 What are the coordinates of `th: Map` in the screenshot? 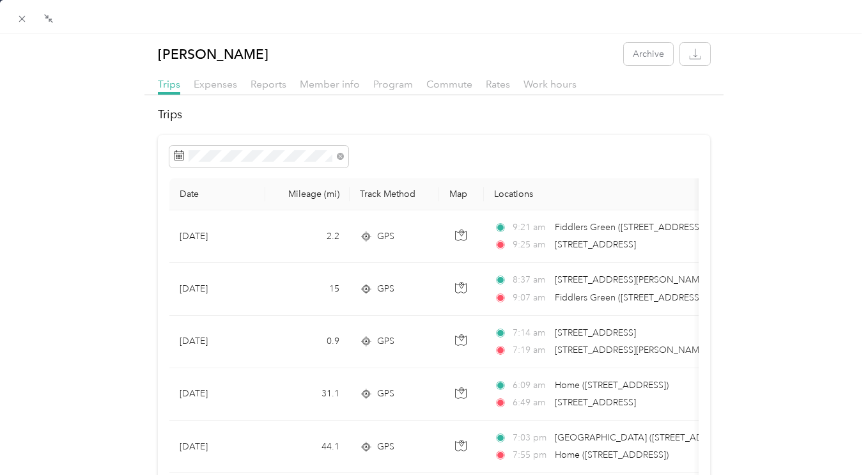 It's located at (462, 194).